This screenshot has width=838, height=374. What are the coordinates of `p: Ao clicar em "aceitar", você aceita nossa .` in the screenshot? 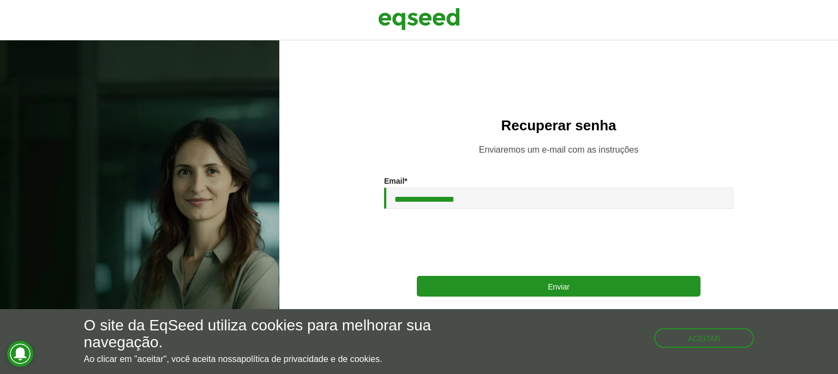 It's located at (285, 359).